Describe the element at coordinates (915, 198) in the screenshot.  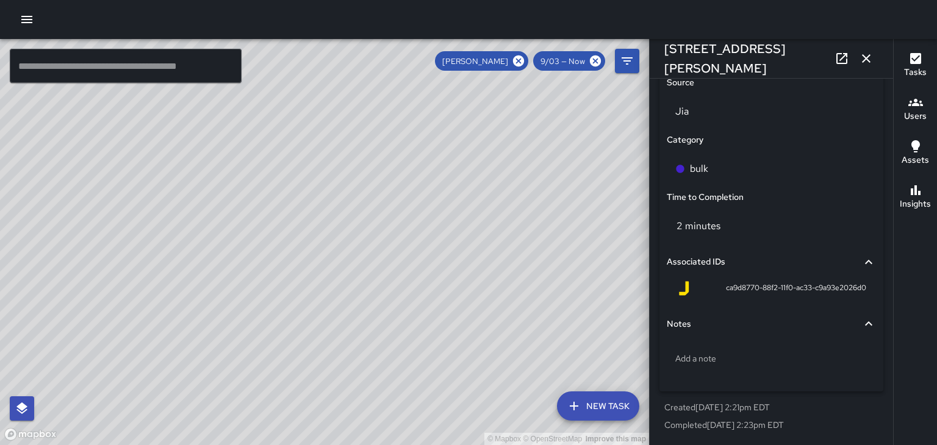
I see `button: Insights` at that location.